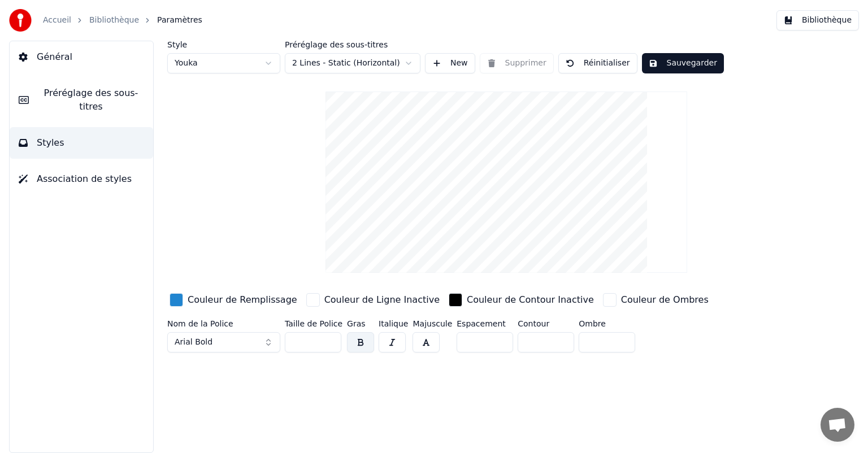 The width and height of the screenshot is (868, 453). Describe the element at coordinates (81, 143) in the screenshot. I see `button: Styles` at that location.